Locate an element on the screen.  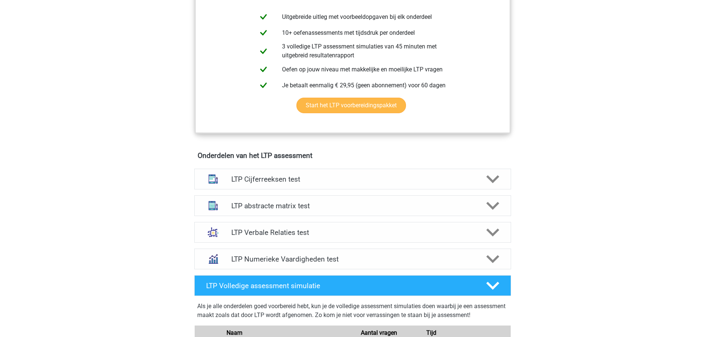
a: LTP Volledige assessment simulatie is located at coordinates (353, 286).